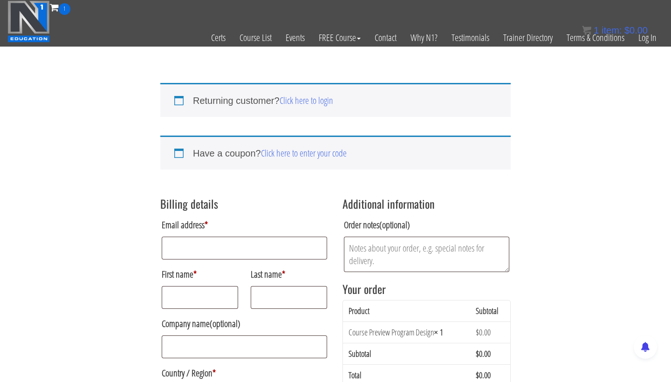 This screenshot has height=382, width=671. Describe the element at coordinates (528, 38) in the screenshot. I see `a: Trainer Directory` at that location.